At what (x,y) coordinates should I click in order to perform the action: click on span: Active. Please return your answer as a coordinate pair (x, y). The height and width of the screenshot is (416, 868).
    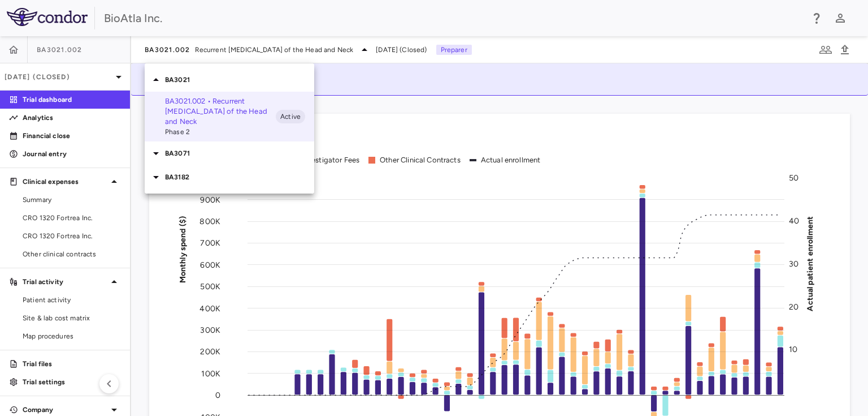
    Looking at the image, I should click on (290, 116).